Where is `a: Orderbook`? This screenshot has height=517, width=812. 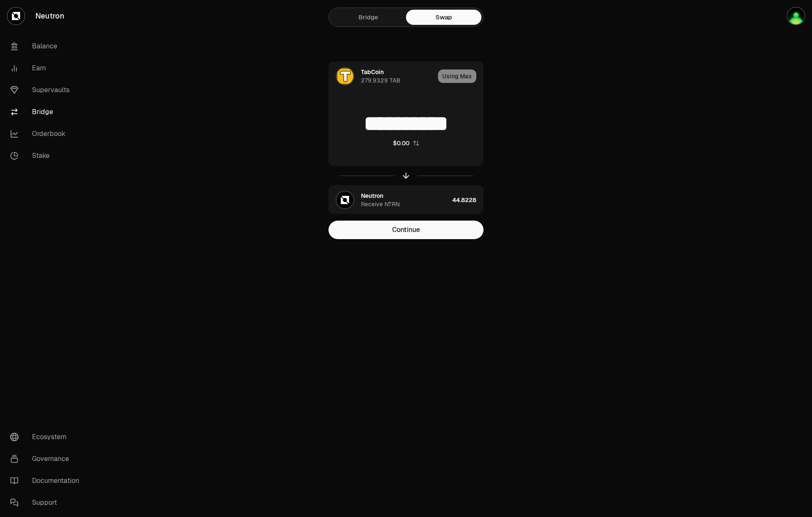
a: Orderbook is located at coordinates (47, 134).